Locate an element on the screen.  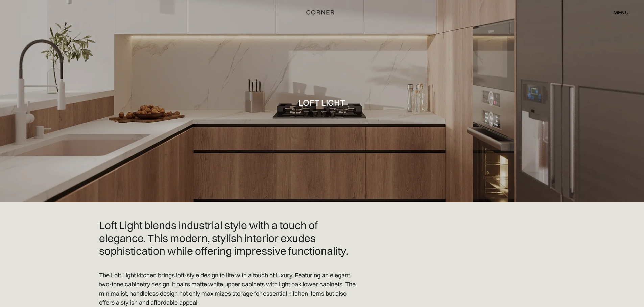
p: The Loft Light kitchen brings loft-style design to life with a touch of luxury. Featuring an eleg... is located at coordinates (228, 289).